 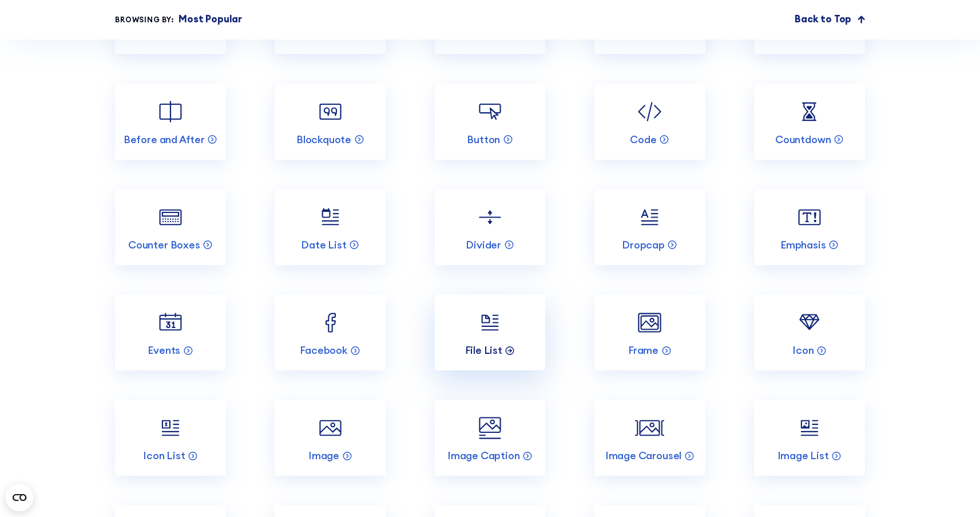 What do you see at coordinates (170, 111) in the screenshot?
I see `img: Before and After` at bounding box center [170, 111].